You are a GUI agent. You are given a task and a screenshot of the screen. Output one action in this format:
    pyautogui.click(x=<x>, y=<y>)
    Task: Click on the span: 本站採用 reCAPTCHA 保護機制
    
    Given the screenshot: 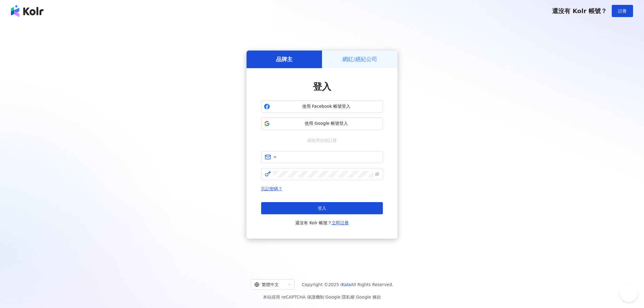 What is the action you would take?
    pyautogui.click(x=322, y=297)
    